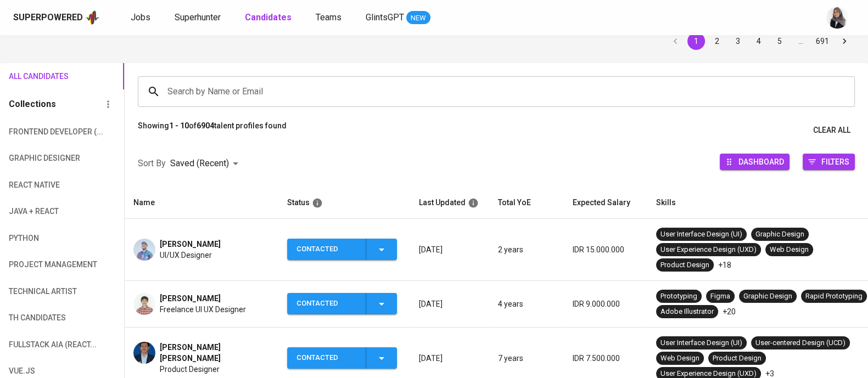  What do you see at coordinates (141, 17) in the screenshot?
I see `span: Jobs` at bounding box center [141, 17].